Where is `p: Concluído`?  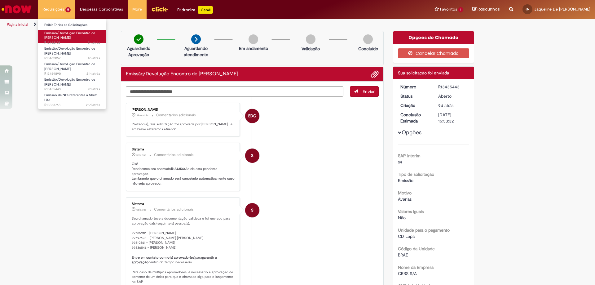
p: Concluído is located at coordinates (368, 49).